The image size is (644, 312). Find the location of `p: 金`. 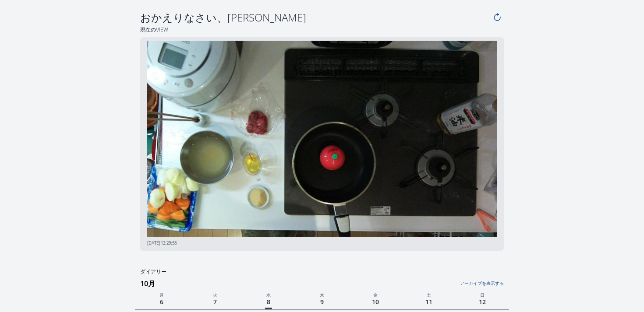

p: 金 is located at coordinates (375, 295).